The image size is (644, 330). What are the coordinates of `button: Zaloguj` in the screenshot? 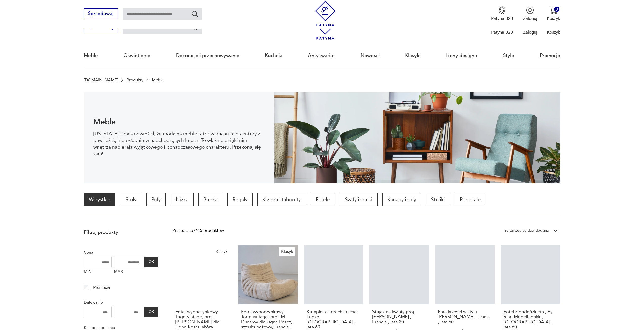 It's located at (530, 14).